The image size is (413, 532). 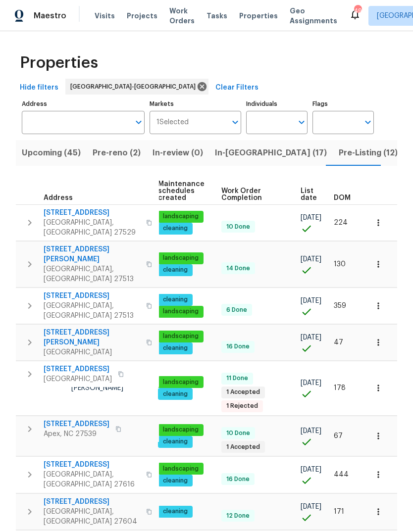 I want to click on span: Upcoming (45), so click(x=51, y=153).